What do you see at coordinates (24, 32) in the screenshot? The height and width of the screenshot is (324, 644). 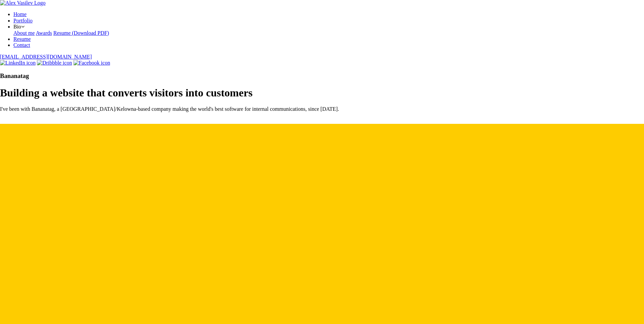 I see `a: About me` at bounding box center [24, 32].